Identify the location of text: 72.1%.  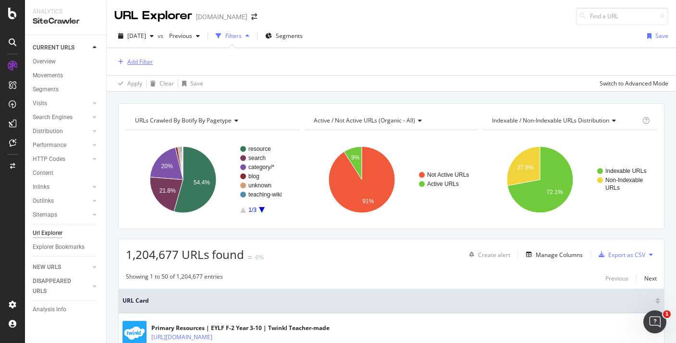
(555, 192).